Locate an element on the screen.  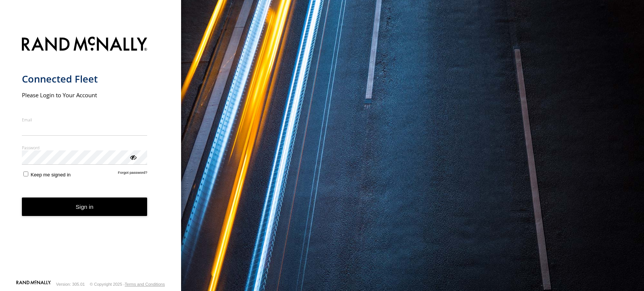
form: main is located at coordinates (90, 156).